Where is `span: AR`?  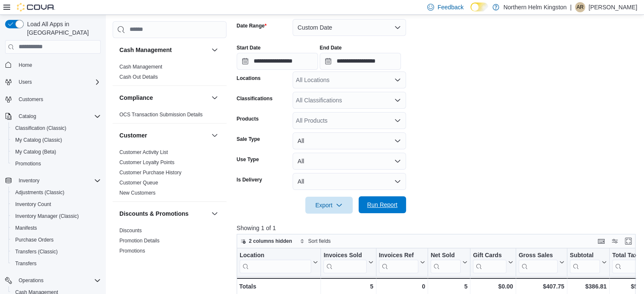 span: AR is located at coordinates (580, 7).